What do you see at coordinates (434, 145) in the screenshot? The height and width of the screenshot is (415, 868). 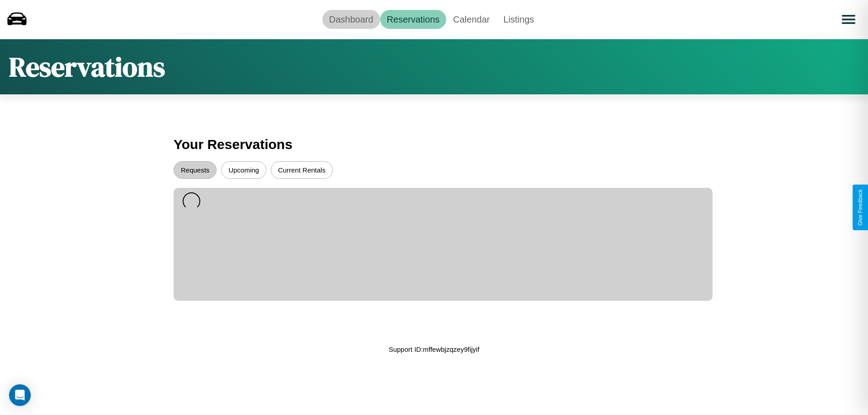 I see `h3: Your Reservations` at bounding box center [434, 145].